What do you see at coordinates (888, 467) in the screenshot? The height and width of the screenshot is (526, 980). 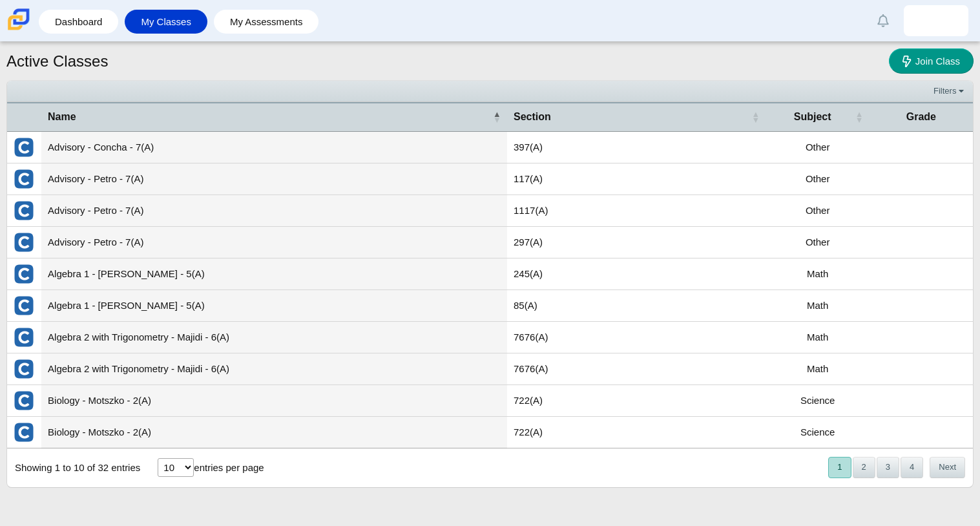 I see `button: 3` at bounding box center [888, 467].